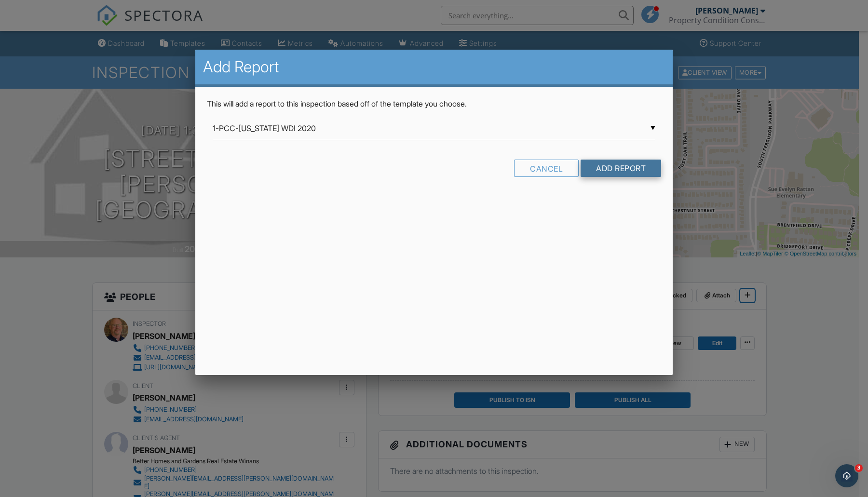  I want to click on div: Cancel, so click(546, 168).